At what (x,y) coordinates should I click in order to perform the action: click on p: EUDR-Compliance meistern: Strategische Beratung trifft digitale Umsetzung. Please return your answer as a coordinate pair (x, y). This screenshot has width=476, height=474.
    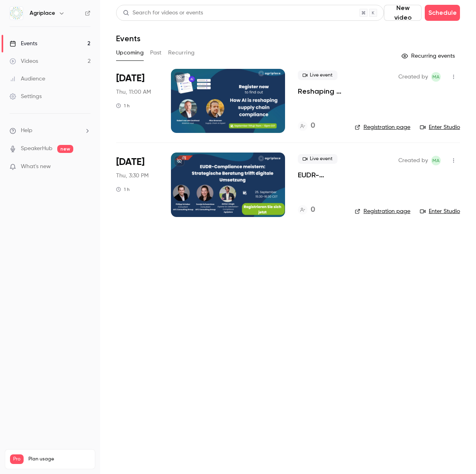
    Looking at the image, I should click on (320, 175).